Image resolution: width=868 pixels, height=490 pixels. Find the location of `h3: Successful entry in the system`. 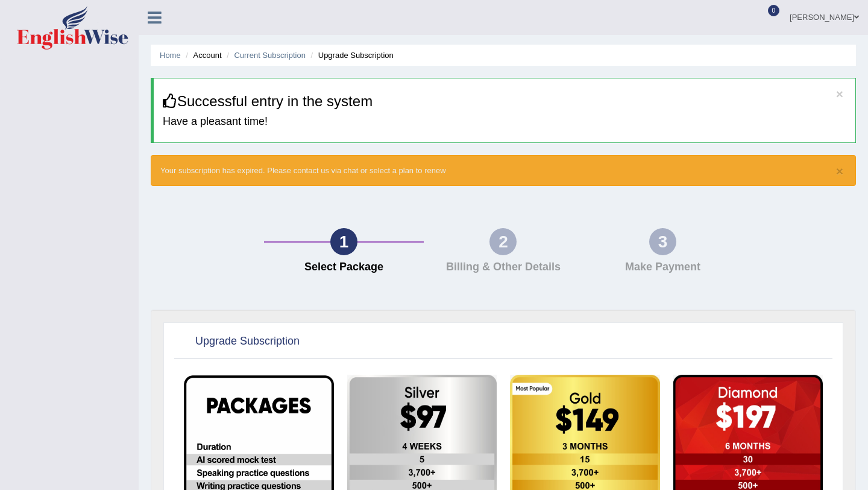

h3: Successful entry in the system is located at coordinates (505, 101).